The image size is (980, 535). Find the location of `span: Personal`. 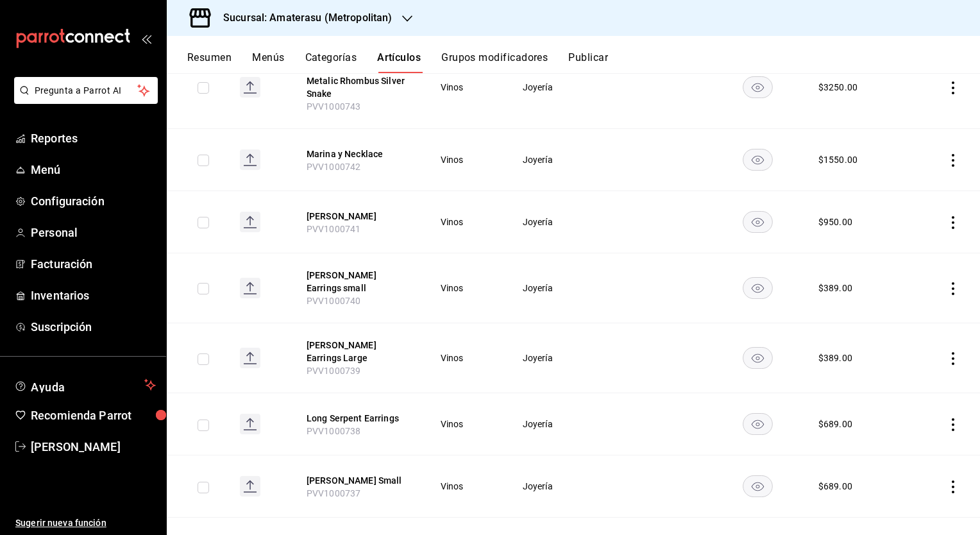

span: Personal is located at coordinates (93, 232).